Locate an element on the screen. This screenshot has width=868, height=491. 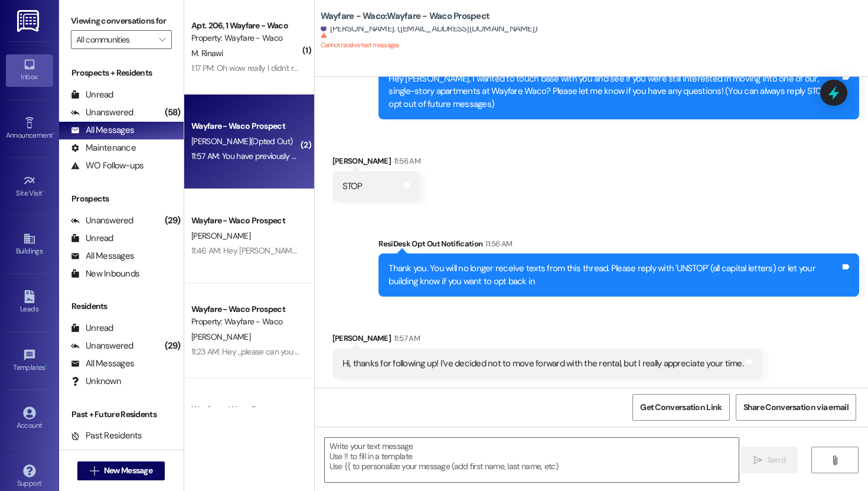
div: STOP is located at coordinates (353, 186).